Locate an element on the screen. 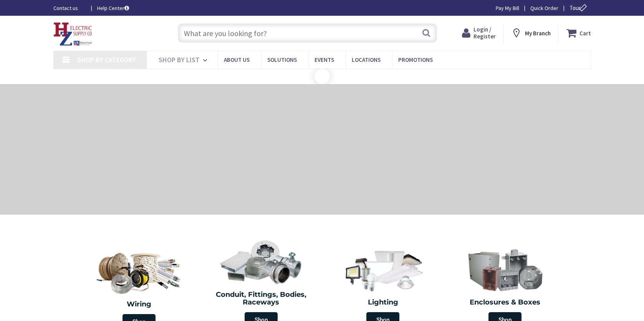 The width and height of the screenshot is (644, 321). img: HZ Electric Supply is located at coordinates (73, 34).